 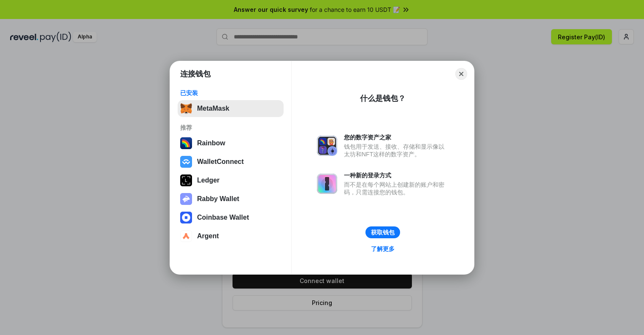 What do you see at coordinates (196, 74) in the screenshot?
I see `h1: 连接钱包` at bounding box center [196, 74].